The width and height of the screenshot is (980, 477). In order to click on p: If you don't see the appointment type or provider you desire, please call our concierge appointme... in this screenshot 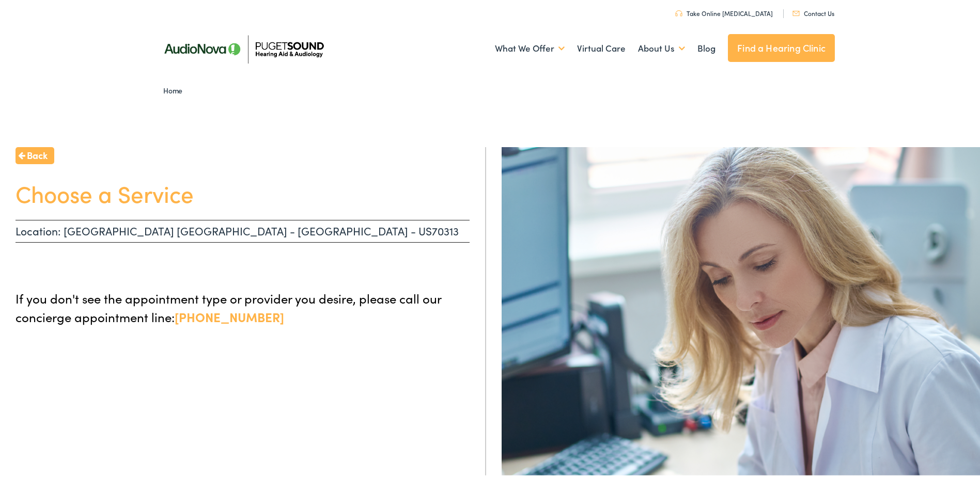, I will do `click(242, 306)`.